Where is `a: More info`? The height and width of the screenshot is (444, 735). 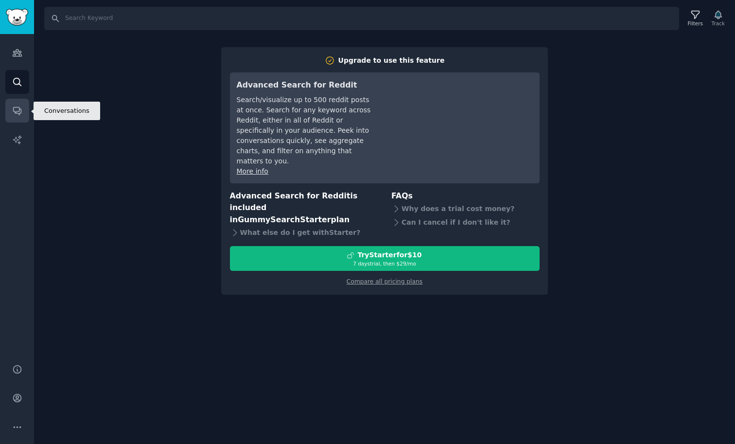 a: More info is located at coordinates (252, 171).